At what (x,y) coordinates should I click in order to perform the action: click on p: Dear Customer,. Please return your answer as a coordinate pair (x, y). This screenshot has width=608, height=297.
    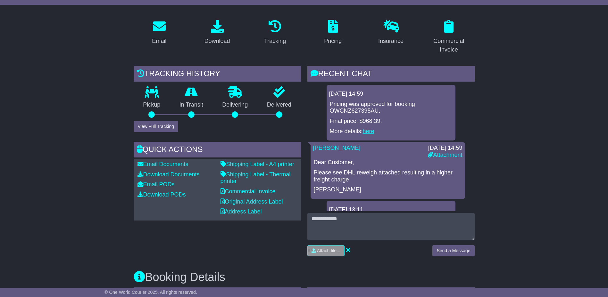
    Looking at the image, I should click on (388, 163).